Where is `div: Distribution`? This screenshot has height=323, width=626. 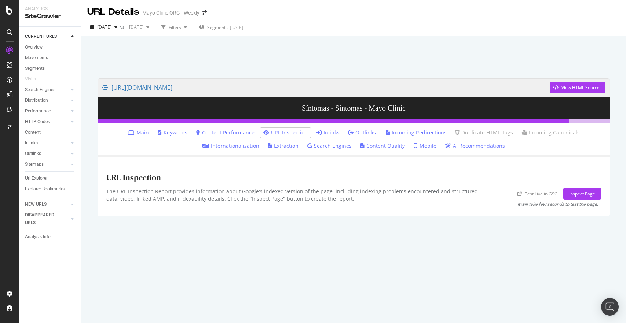 div: Distribution is located at coordinates (36, 100).